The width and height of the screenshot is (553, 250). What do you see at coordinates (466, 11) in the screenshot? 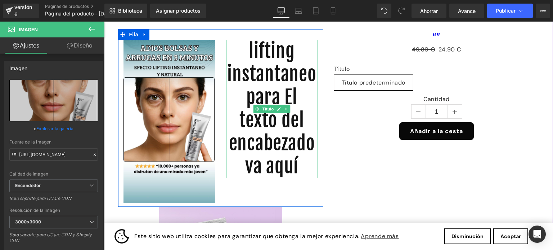
I see `a: Avance` at bounding box center [466, 11].